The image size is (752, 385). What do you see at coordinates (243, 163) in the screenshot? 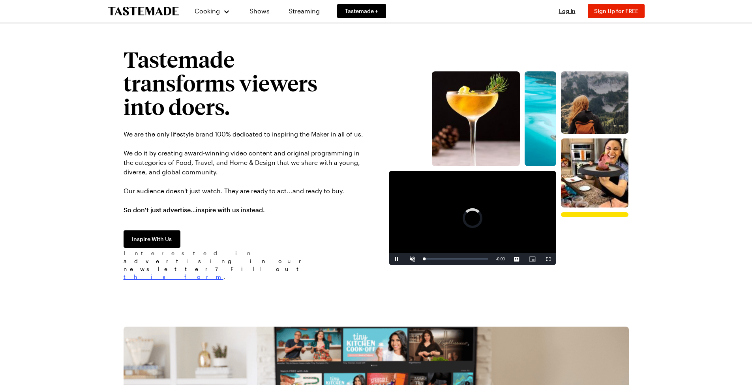
I see `p: We do it by creating award-winning video content and original programming in the categories of Fo...` at bounding box center [243, 163].